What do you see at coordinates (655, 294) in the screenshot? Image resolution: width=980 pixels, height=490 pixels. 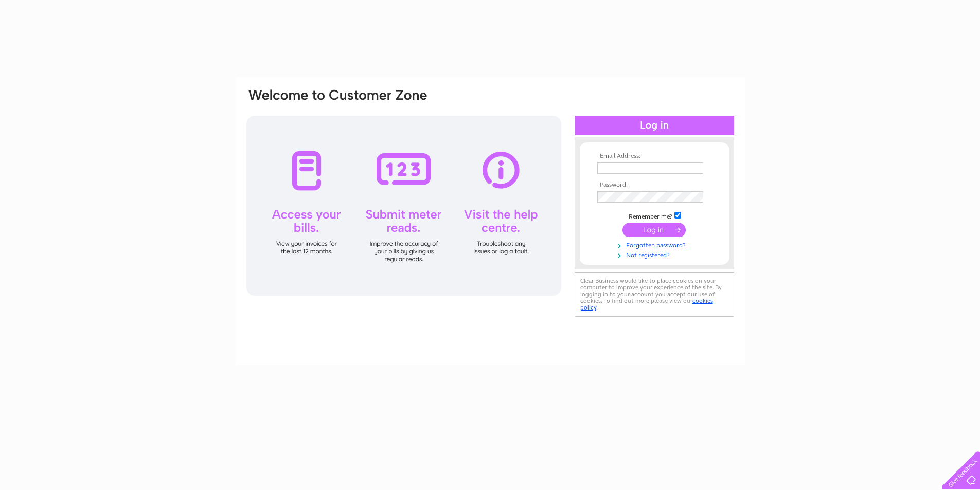 I see `div: Clear Business would like to place cookies on your computer to improve your experience of the sit...` at bounding box center [655, 294].